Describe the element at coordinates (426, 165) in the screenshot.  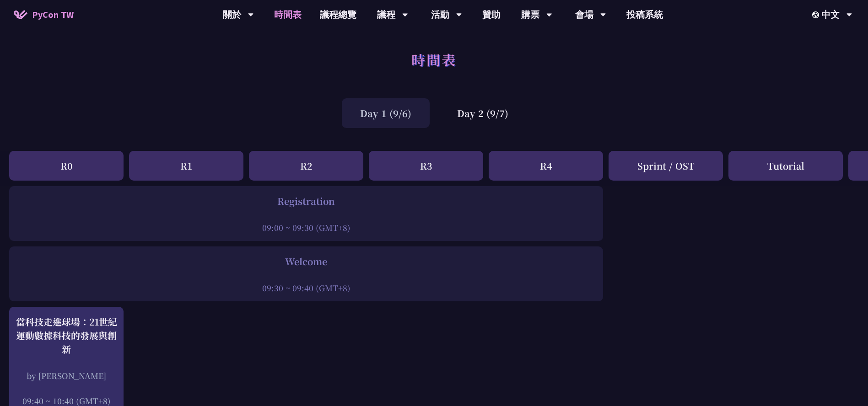
I see `div: R3` at that location.